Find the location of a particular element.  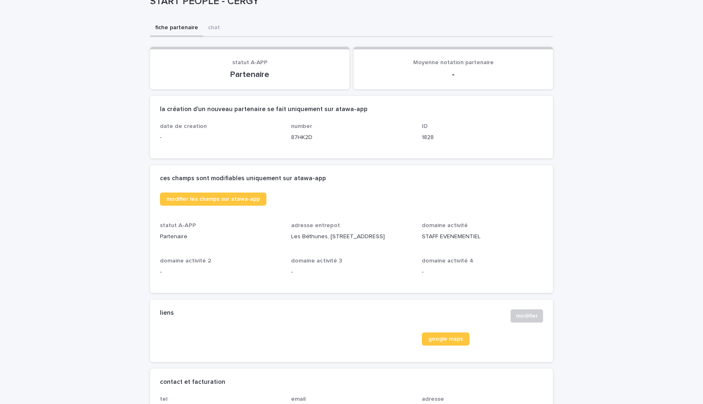

span: email is located at coordinates (299, 399).